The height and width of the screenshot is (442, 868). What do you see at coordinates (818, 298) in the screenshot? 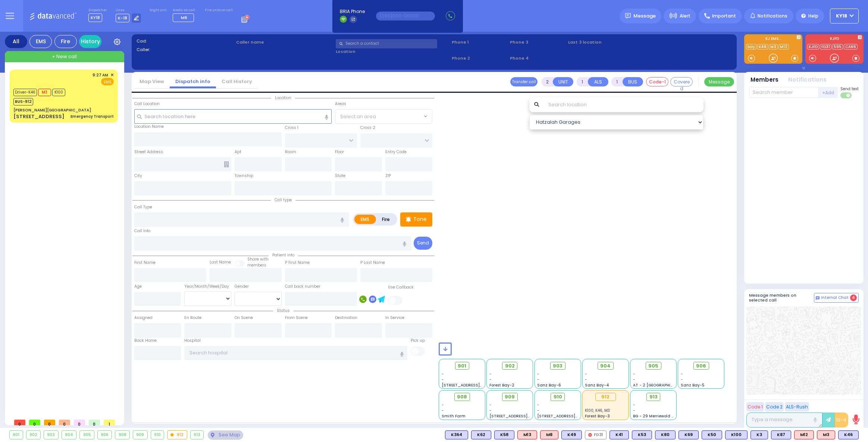
I see `img: comment-alt.png` at bounding box center [818, 298].